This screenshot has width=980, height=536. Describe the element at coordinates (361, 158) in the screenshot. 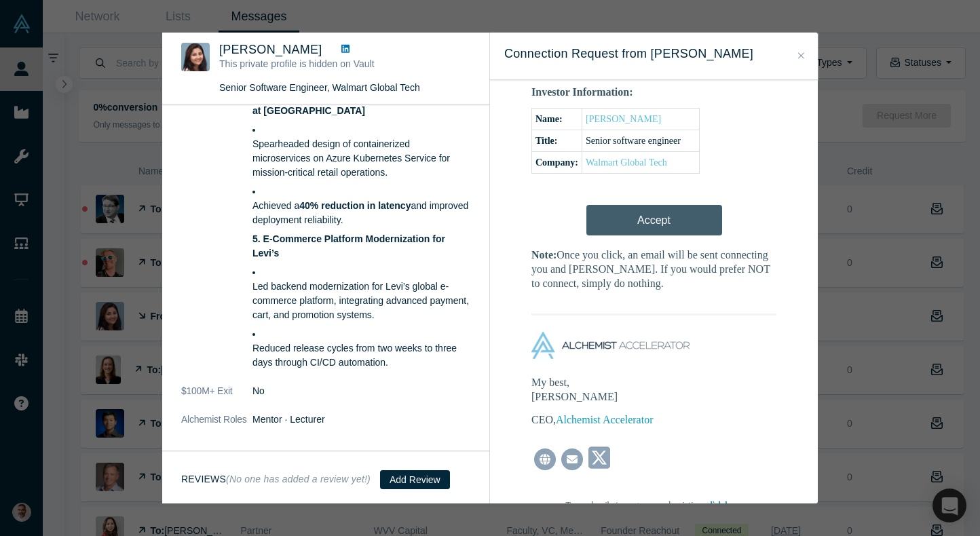

I see `p: Spearheaded design of containerized microservices on Azure Kubernetes Service for mission-critica...` at that location.